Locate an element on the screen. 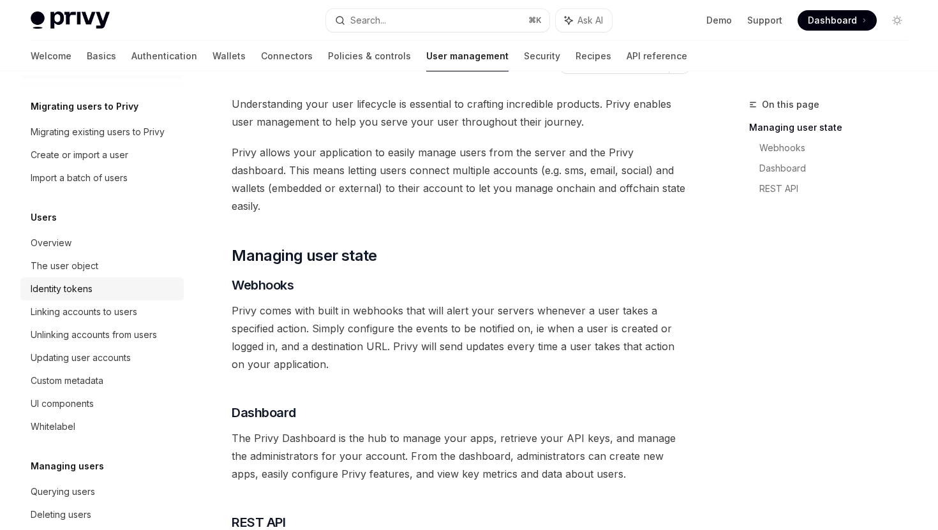  div: Create or import a user is located at coordinates (79, 155).